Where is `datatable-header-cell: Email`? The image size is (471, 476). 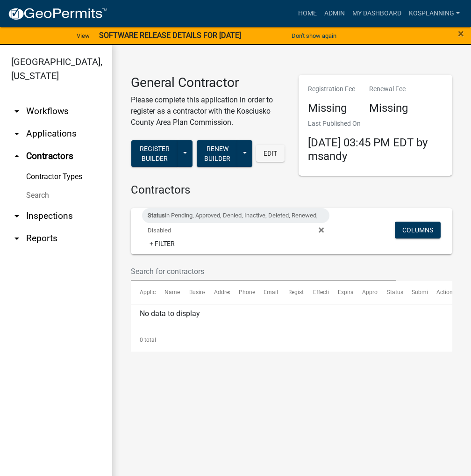
datatable-header-cell: Email is located at coordinates (267, 292).